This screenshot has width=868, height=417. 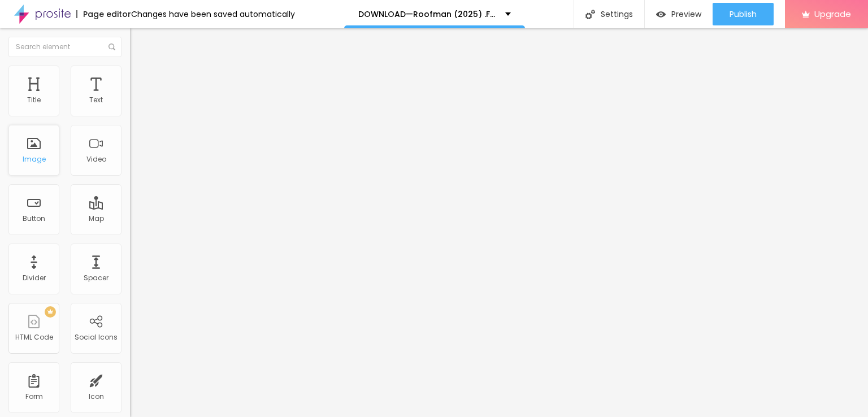 What do you see at coordinates (213, 14) in the screenshot?
I see `div: Changes have been saved automatically` at bounding box center [213, 14].